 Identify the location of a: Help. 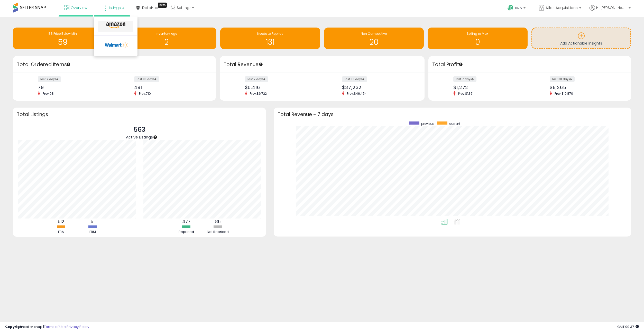
(517, 9).